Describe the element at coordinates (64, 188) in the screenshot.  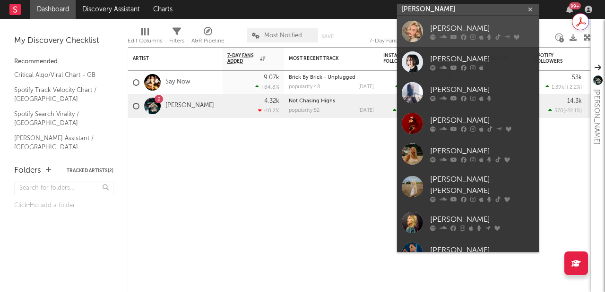
I see `input: Search for folders...` at that location.